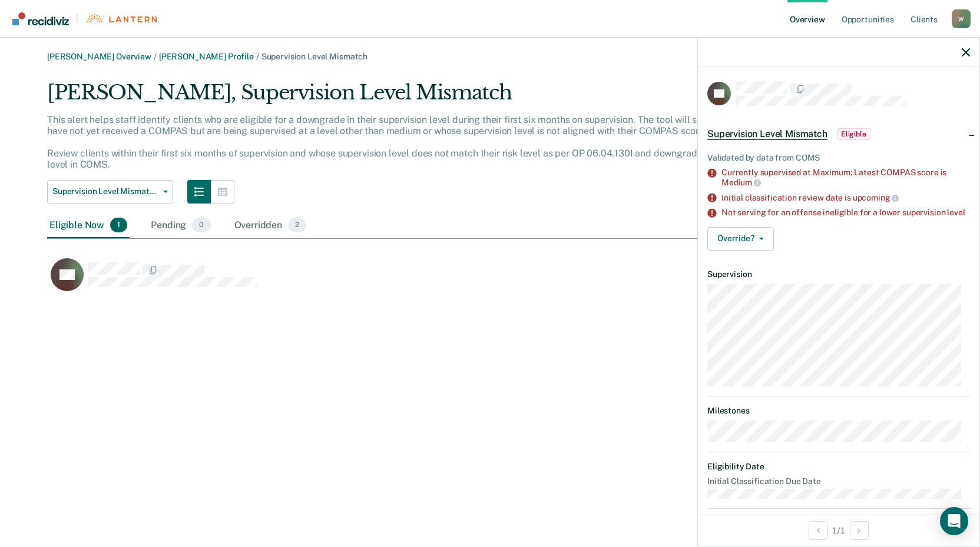  What do you see at coordinates (180, 226) in the screenshot?
I see `div: Pending` at bounding box center [180, 226].